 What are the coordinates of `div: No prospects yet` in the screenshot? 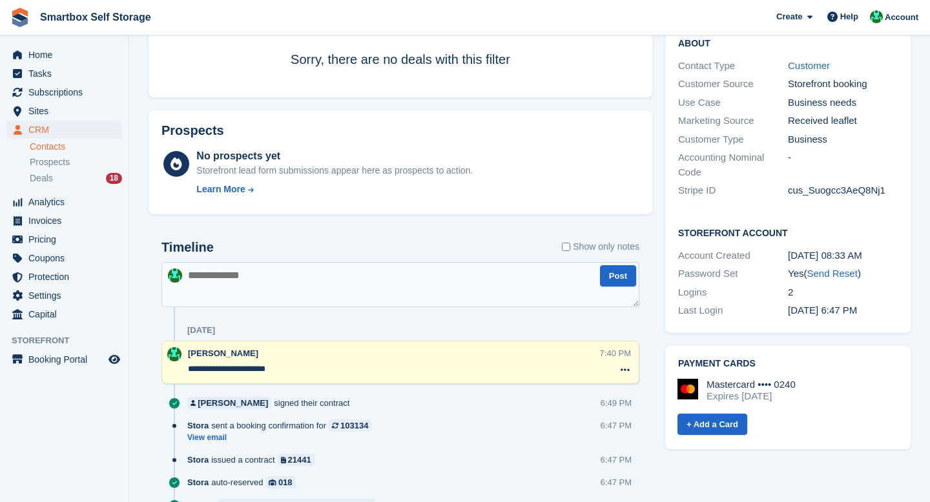 It's located at (335, 156).